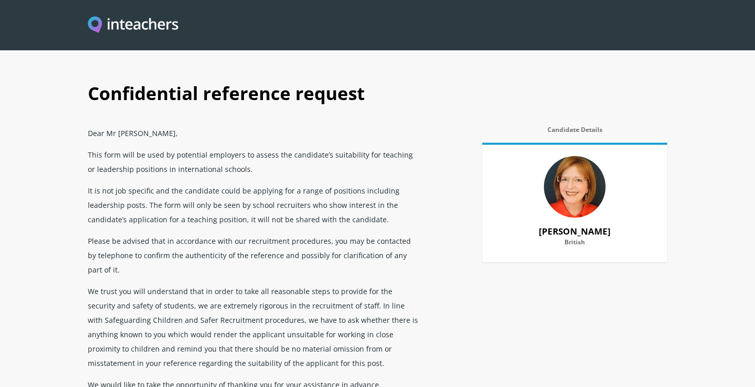 This screenshot has width=755, height=387. I want to click on p: It is not job specific and the candidate could be applying for a range of positions including lea..., so click(254, 205).